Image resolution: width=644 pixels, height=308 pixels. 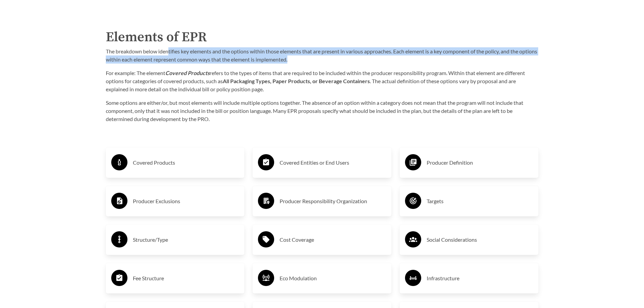 I want to click on h3: Producer Responsibility Organization, so click(x=333, y=201).